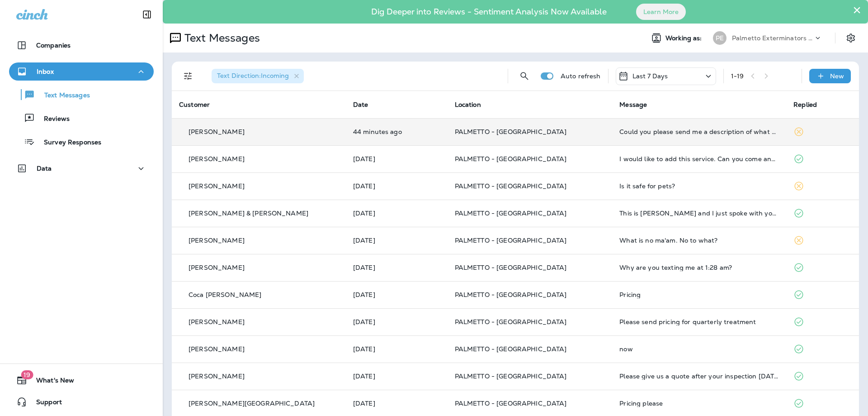 Image resolution: width=868 pixels, height=416 pixels. What do you see at coordinates (700, 321) in the screenshot?
I see `div: Please send pricing for quarterly treatment` at bounding box center [700, 321].